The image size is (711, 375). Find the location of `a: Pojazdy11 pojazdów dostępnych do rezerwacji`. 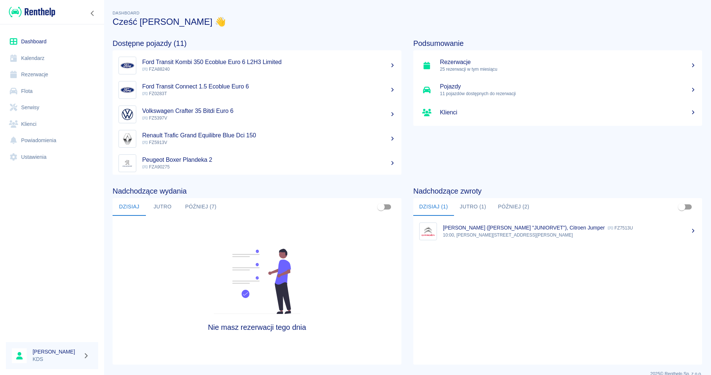

a: Pojazdy11 pojazdów dostępnych do rezerwacji is located at coordinates (558, 90).